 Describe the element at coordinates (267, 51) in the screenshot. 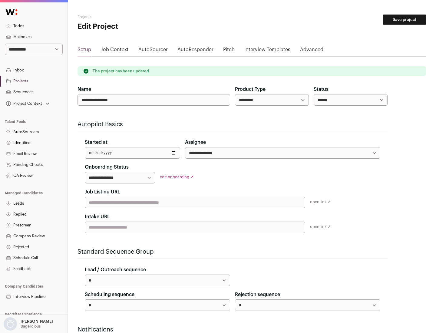

I see `a: Interview Templates` at that location.